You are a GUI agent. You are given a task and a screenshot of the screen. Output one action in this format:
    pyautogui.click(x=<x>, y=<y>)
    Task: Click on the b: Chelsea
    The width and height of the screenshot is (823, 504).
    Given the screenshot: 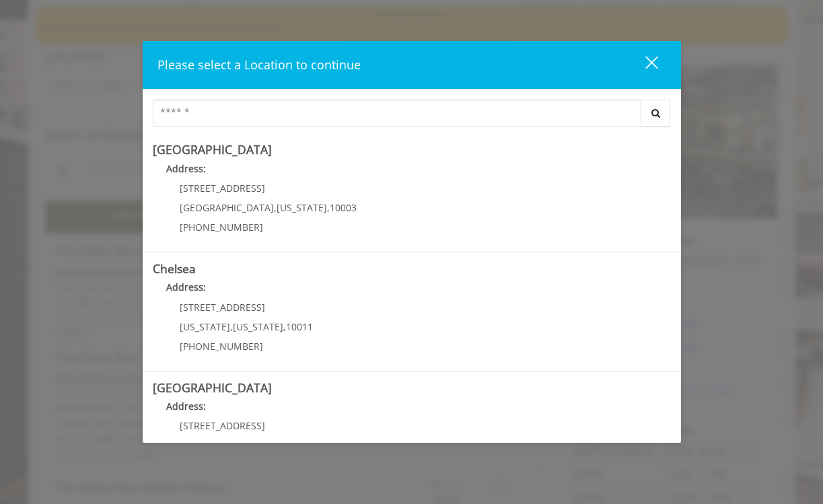 What is the action you would take?
    pyautogui.click(x=174, y=268)
    